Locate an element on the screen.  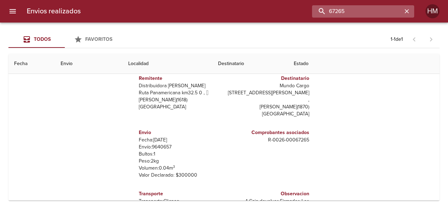
th: Estado is located at coordinates (364, 64).